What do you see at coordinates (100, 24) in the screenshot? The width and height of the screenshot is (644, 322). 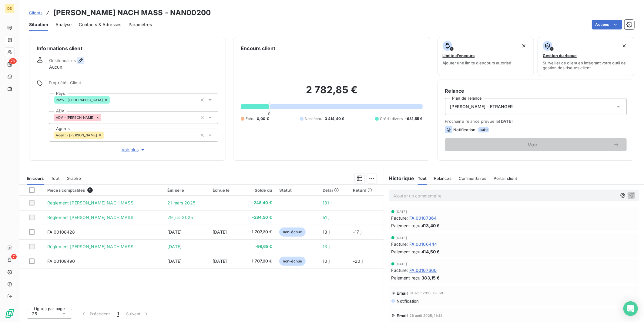 I see `span: Contacts & Adresses` at bounding box center [100, 24].